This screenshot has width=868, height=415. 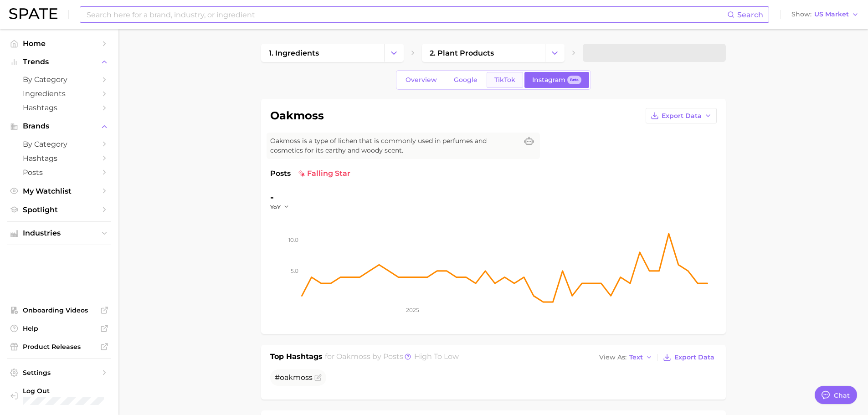 What do you see at coordinates (437, 356) in the screenshot?
I see `span: high to low` at bounding box center [437, 356].